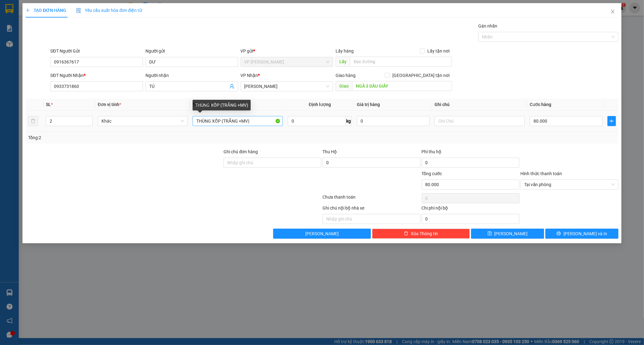  What do you see at coordinates (109, 105) in the screenshot?
I see `span: Đơn vị tính` at bounding box center [109, 105].